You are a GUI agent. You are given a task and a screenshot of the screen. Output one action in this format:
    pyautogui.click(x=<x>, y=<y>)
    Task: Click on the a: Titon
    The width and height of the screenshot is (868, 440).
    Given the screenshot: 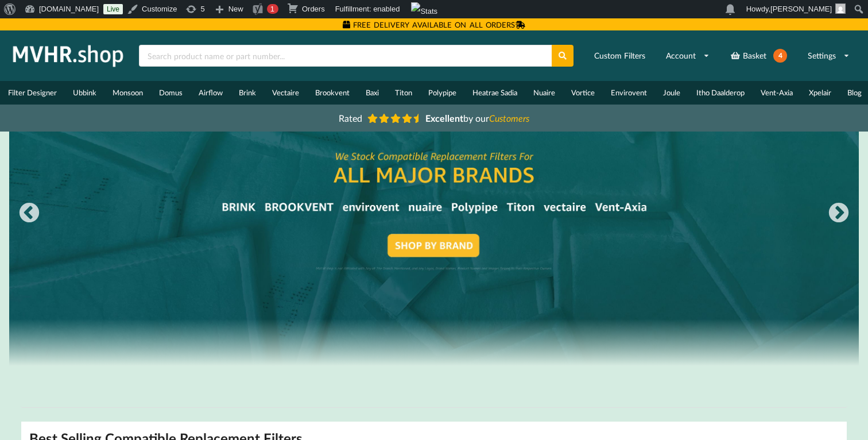 What is the action you would take?
    pyautogui.click(x=403, y=92)
    